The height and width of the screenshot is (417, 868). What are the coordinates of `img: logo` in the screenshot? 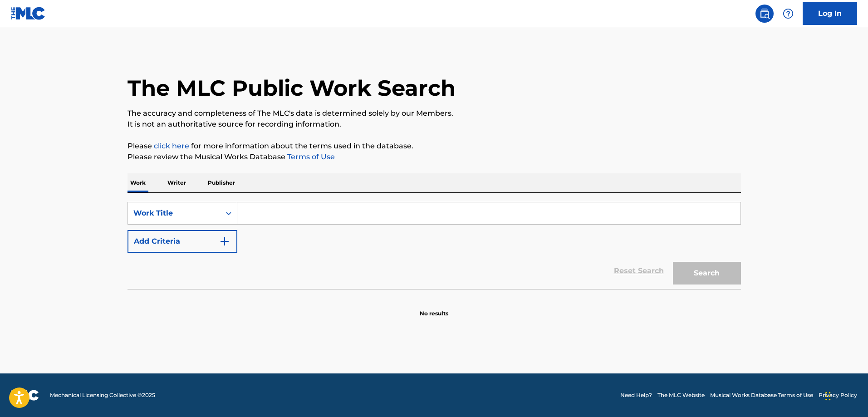 It's located at (25, 395).